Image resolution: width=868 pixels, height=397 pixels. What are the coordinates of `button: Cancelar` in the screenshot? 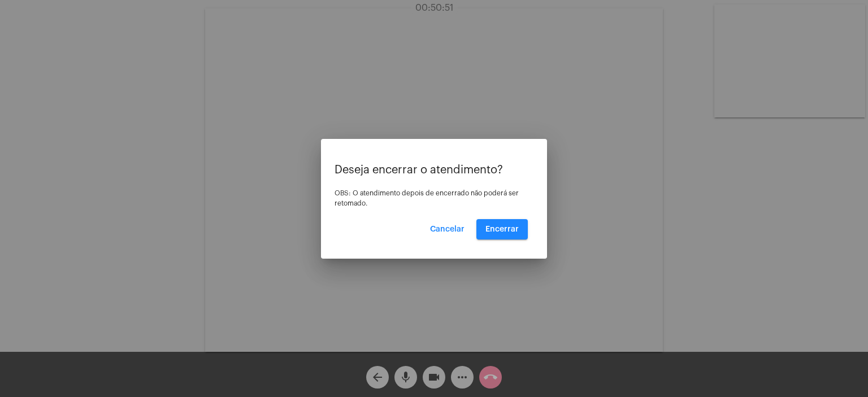 It's located at (447, 229).